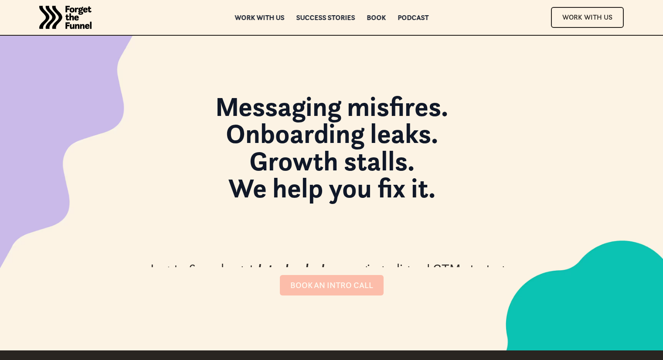  What do you see at coordinates (331, 285) in the screenshot?
I see `div: Book an intro call` at bounding box center [331, 285].